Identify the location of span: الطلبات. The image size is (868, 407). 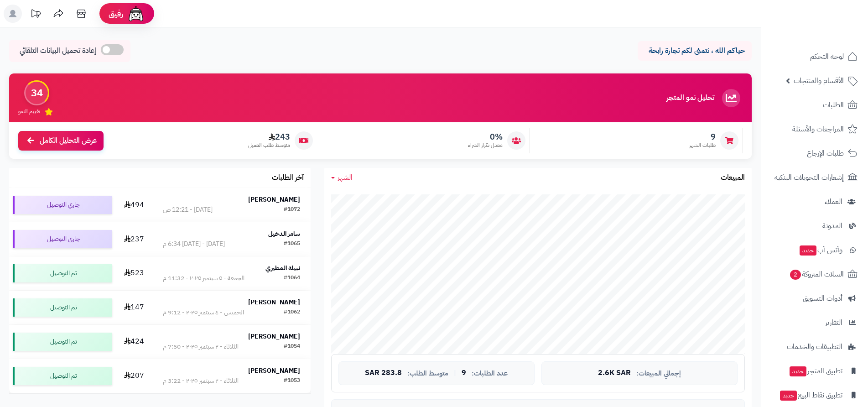
(833, 104).